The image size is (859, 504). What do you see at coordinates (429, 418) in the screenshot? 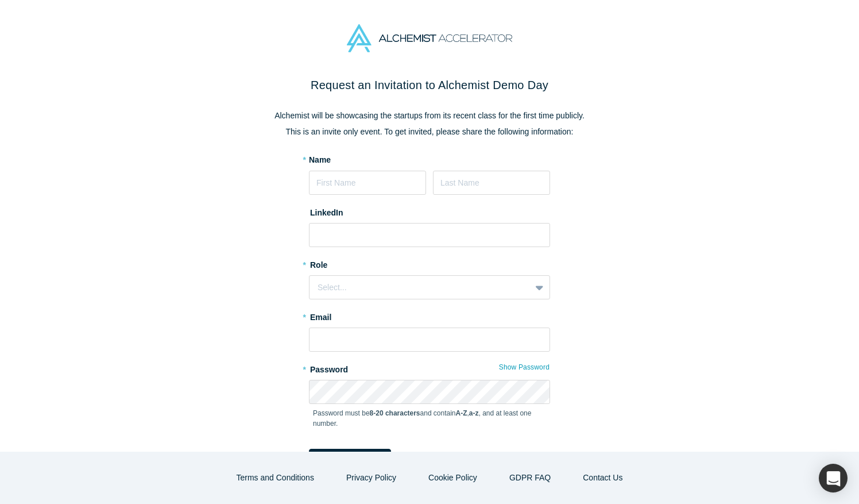
I see `p: Password must be and contain , , and at least one number.` at bounding box center [429, 418].